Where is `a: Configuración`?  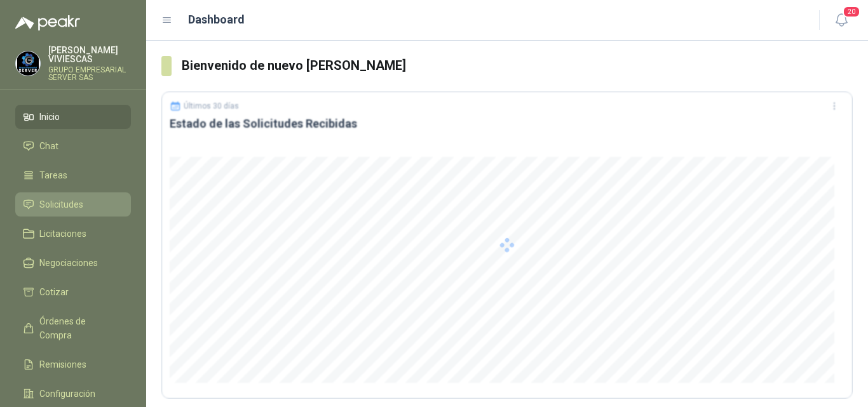 a: Configuración is located at coordinates (73, 394).